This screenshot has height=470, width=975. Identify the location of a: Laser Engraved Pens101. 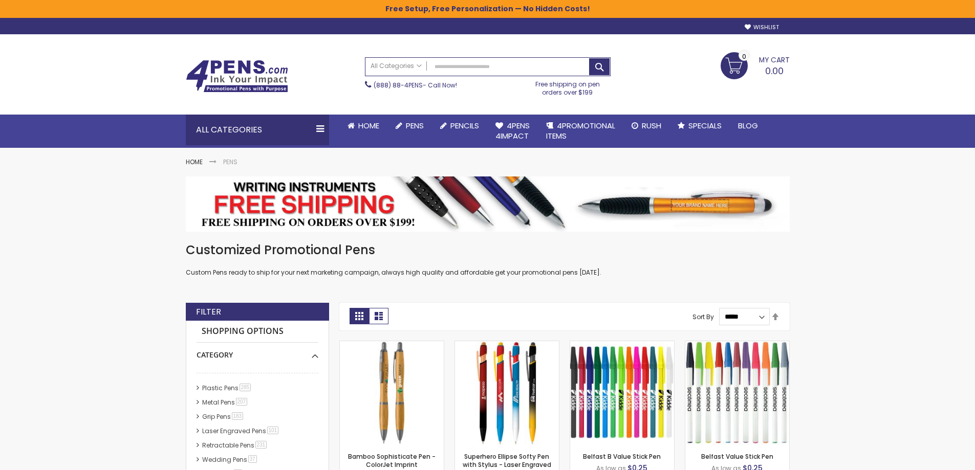
(241, 431).